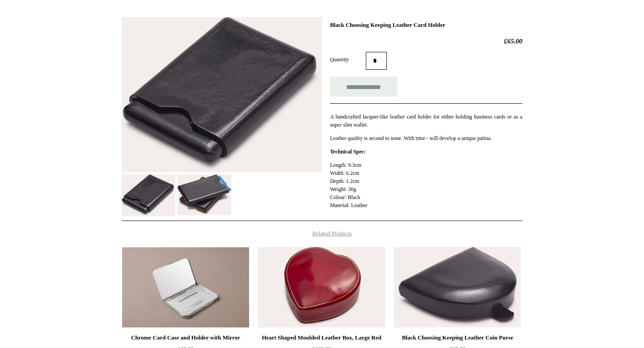 This screenshot has width=644, height=348. What do you see at coordinates (426, 138) in the screenshot?
I see `p: Leather quality is second to none. With time - will develop a unique patina.` at bounding box center [426, 138].